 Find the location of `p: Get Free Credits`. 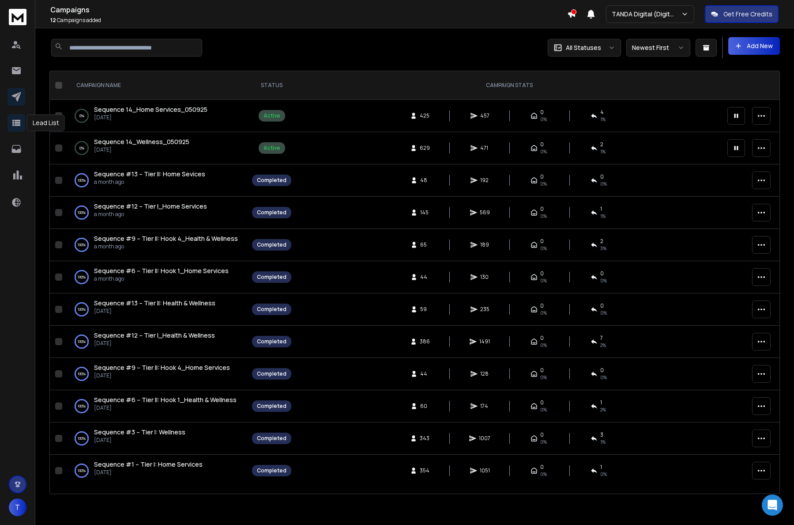

p: Get Free Credits is located at coordinates (748, 14).